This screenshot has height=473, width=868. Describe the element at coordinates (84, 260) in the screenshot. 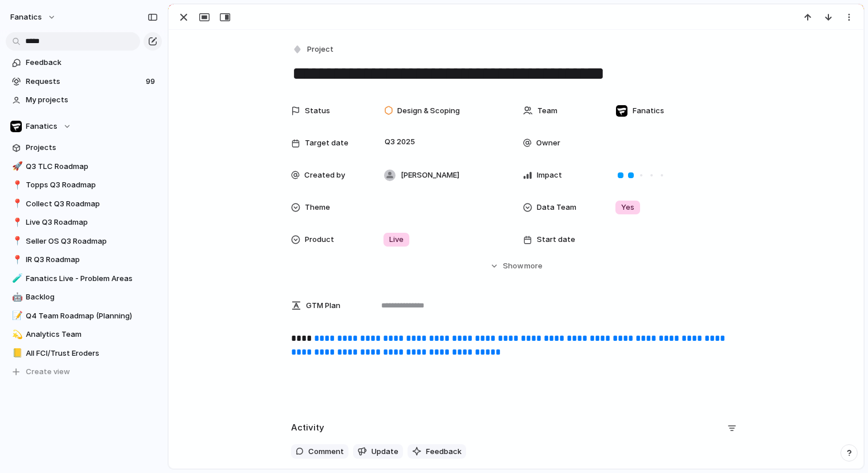

I see `div: 📍IR Q3 Roadmap` at that location.